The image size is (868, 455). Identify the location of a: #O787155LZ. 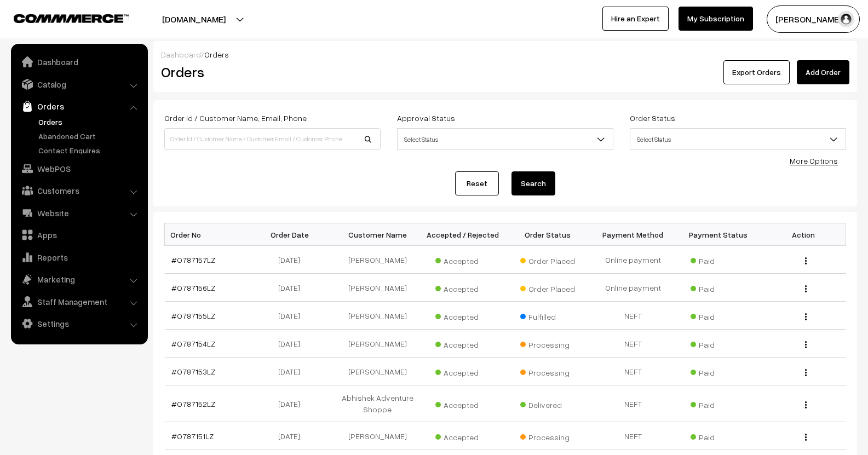
(194, 315).